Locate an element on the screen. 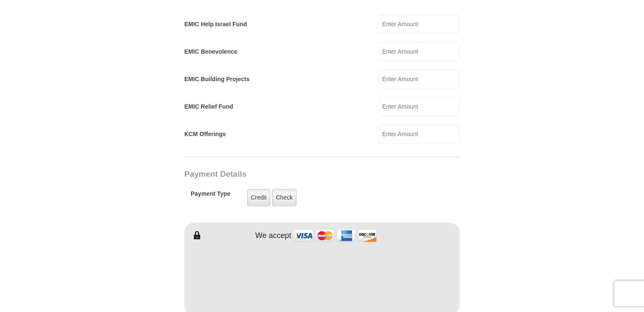 The image size is (644, 312). img: credit cards accepted is located at coordinates (335, 236).